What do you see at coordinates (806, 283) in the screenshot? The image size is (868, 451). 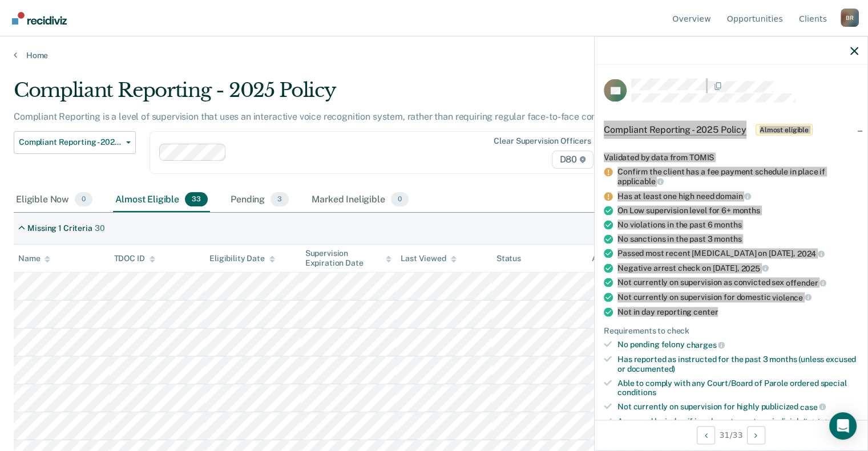 I see `span: offender` at bounding box center [806, 283].